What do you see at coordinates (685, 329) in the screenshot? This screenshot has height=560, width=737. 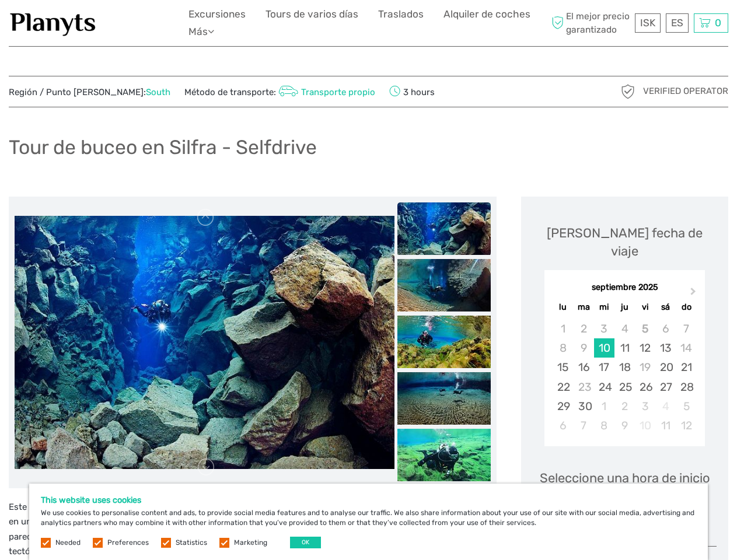 I see `div: Not available domingo, 7 de septiembre de 2025` at bounding box center [685, 329].